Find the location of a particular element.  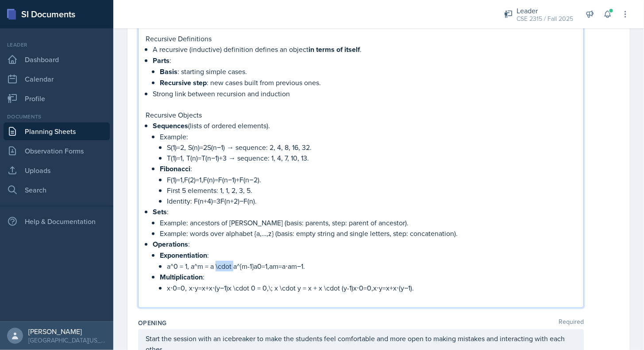

a: Dashboard is located at coordinates (57, 60).